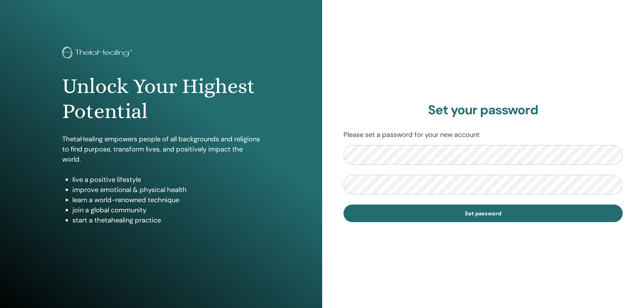 The height and width of the screenshot is (308, 644). I want to click on h1: Unlock Your Highest Potential, so click(161, 98).